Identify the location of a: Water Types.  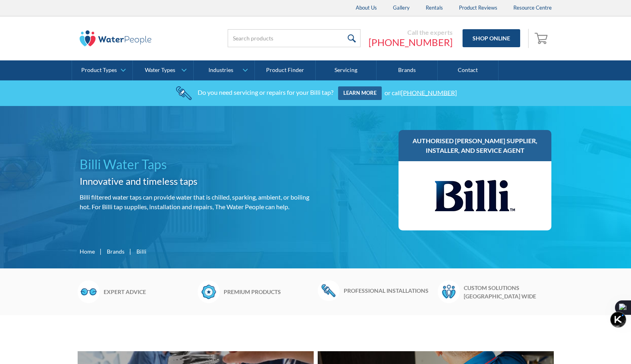
(163, 70).